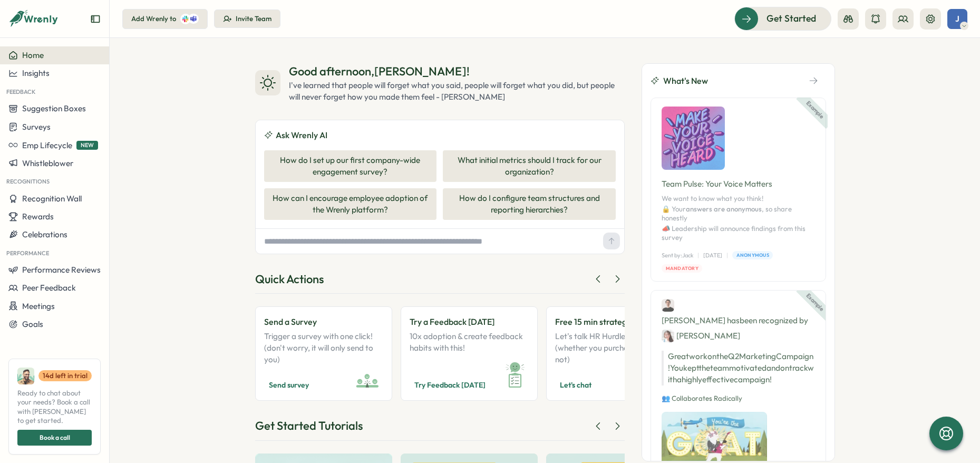 The image size is (980, 463). What do you see at coordinates (39, 306) in the screenshot?
I see `span: Meetings` at bounding box center [39, 306].